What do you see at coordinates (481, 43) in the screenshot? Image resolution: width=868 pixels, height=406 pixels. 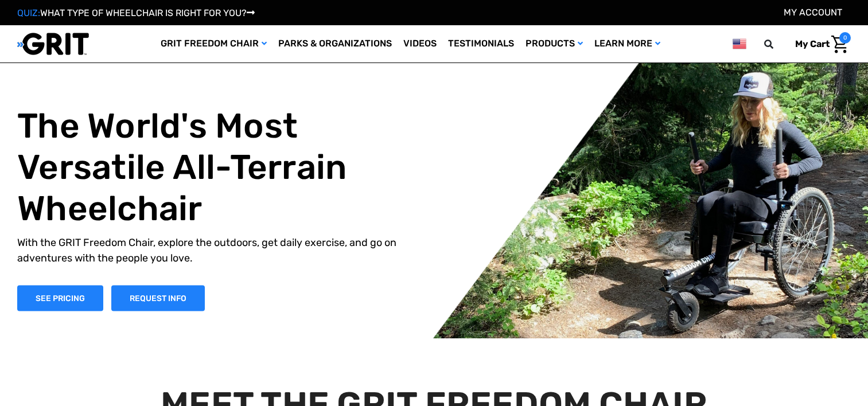 I see `a: Testimonials` at bounding box center [481, 43].